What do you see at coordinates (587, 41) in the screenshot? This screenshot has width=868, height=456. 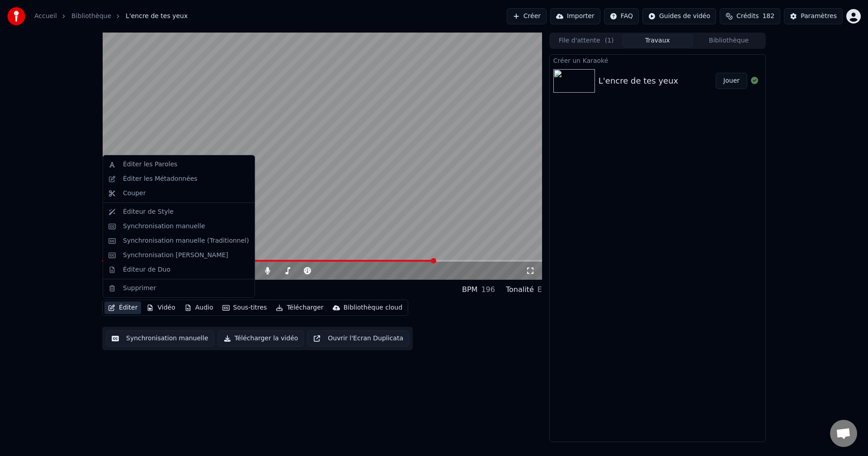 I see `button: File d'attente` at bounding box center [587, 41].